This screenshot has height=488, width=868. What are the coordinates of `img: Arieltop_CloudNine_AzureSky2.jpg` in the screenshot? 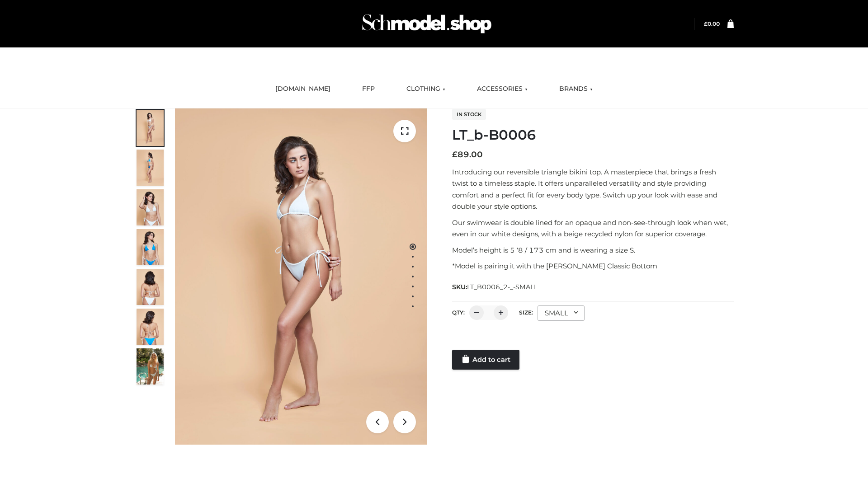 It's located at (150, 366).